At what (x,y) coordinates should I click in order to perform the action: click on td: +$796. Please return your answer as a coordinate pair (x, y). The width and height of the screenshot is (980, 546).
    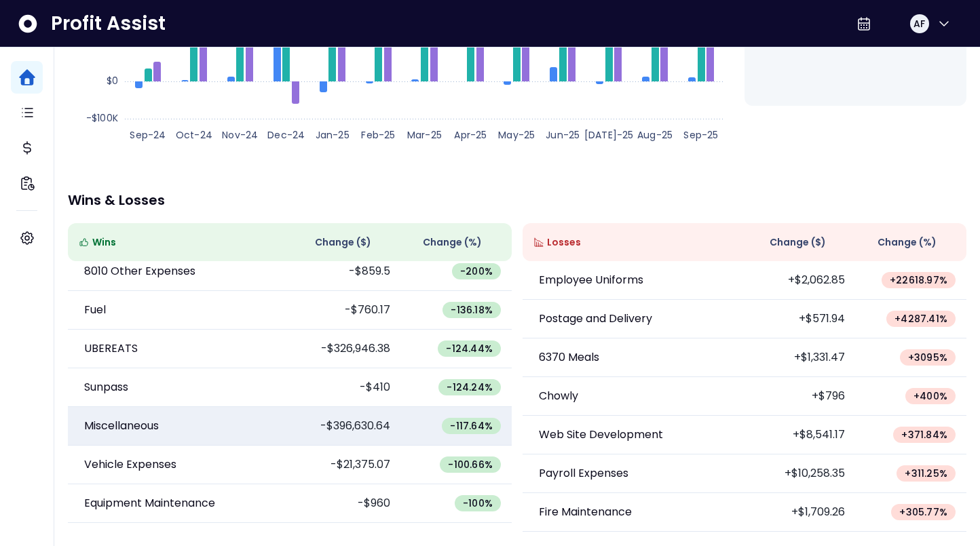
    Looking at the image, I should click on (800, 396).